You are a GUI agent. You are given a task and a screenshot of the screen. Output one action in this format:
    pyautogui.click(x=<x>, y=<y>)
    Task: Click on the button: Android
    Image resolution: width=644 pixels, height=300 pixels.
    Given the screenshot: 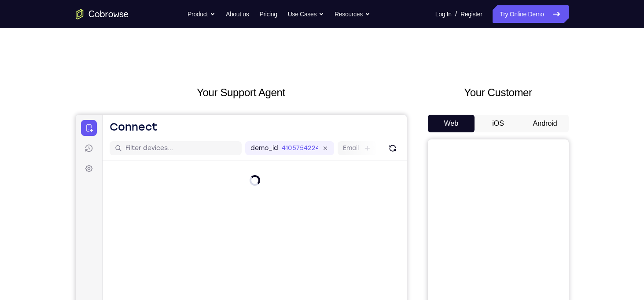 What is the action you would take?
    pyautogui.click(x=545, y=123)
    